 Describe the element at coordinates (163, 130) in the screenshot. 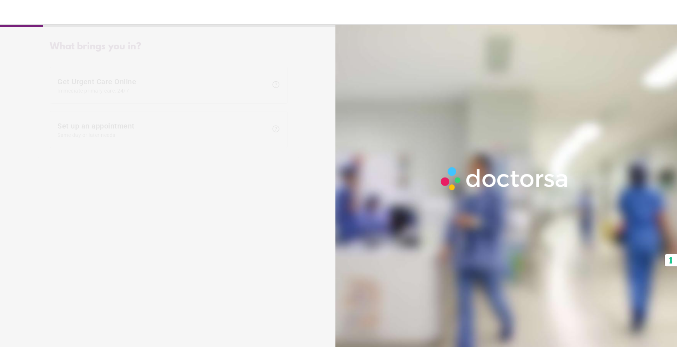

I see `span: Set up an appointment` at that location.